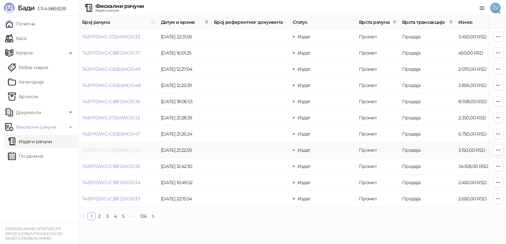 This screenshot has height=244, width=506. I want to click on span: 3.11.4-b868281, so click(50, 9).